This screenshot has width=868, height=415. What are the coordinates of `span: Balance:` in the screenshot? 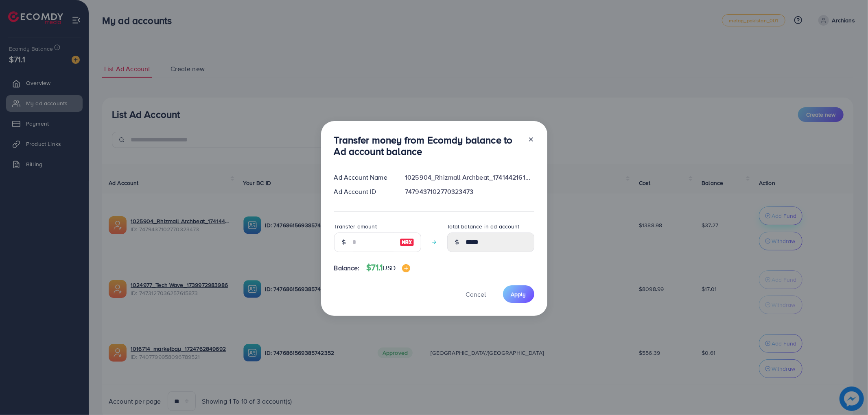 It's located at (347, 268).